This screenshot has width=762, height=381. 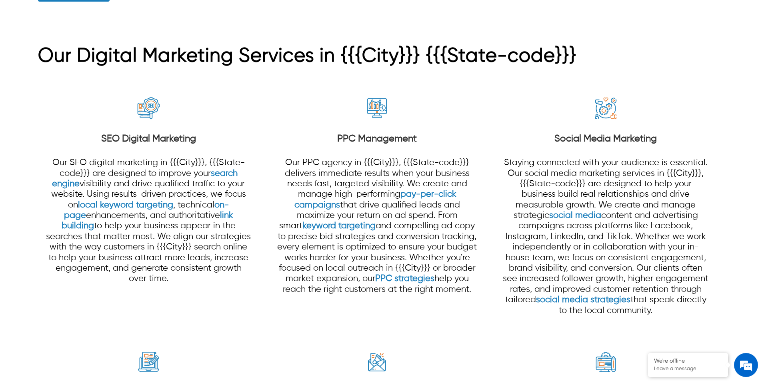 I want to click on a: Social Media Marketing, so click(x=606, y=139).